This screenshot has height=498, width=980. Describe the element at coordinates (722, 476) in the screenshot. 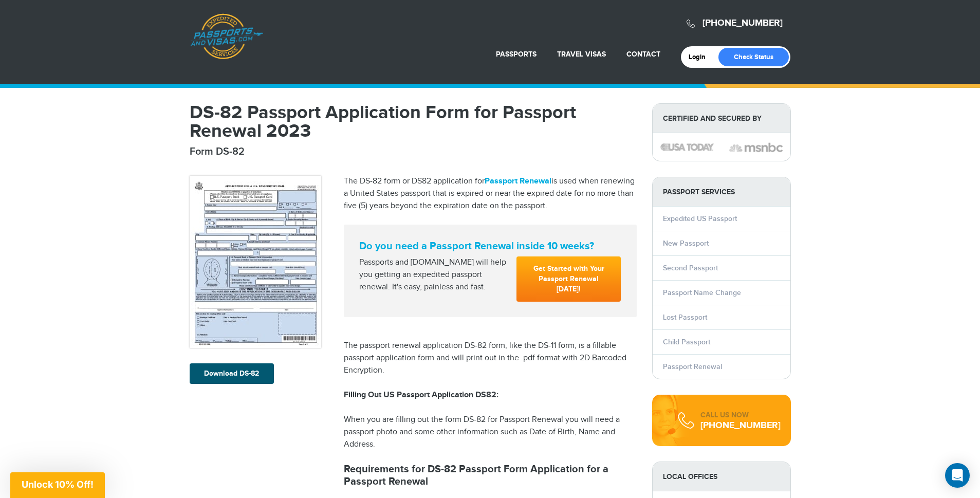

I see `strong: LOCAL OFFICES` at that location.